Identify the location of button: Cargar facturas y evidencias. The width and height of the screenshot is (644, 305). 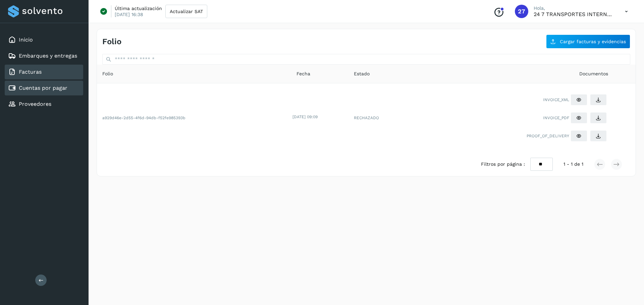
(588, 42).